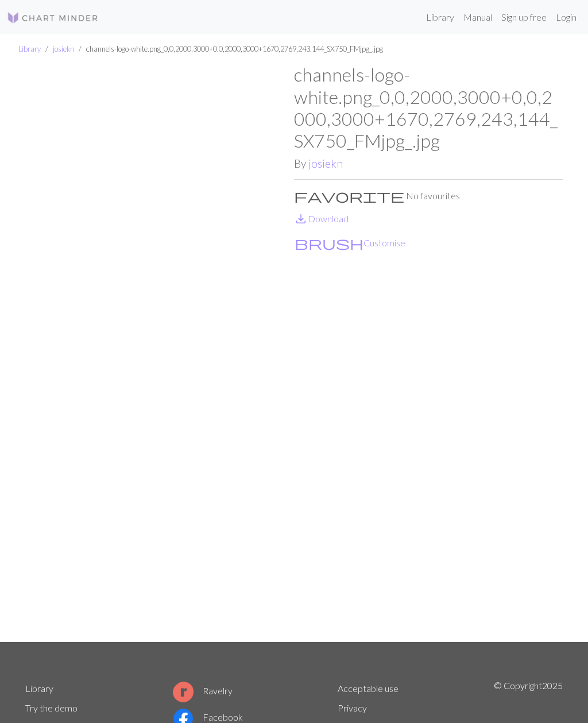  Describe the element at coordinates (352, 708) in the screenshot. I see `a: Privacy` at that location.